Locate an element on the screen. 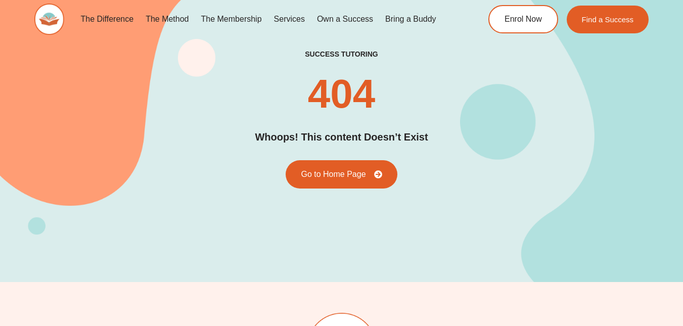  h2: success tutoring is located at coordinates (341, 54).